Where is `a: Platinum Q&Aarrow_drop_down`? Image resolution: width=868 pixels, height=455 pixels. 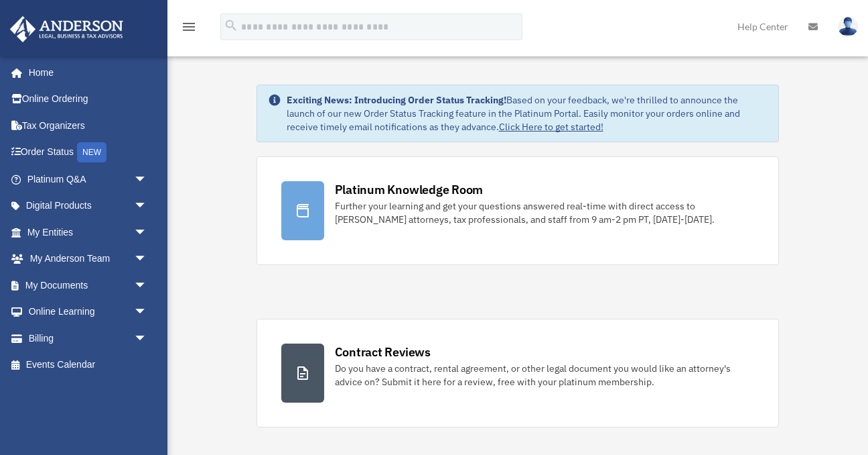 a: Platinum Q&Aarrow_drop_down is located at coordinates (88, 179).